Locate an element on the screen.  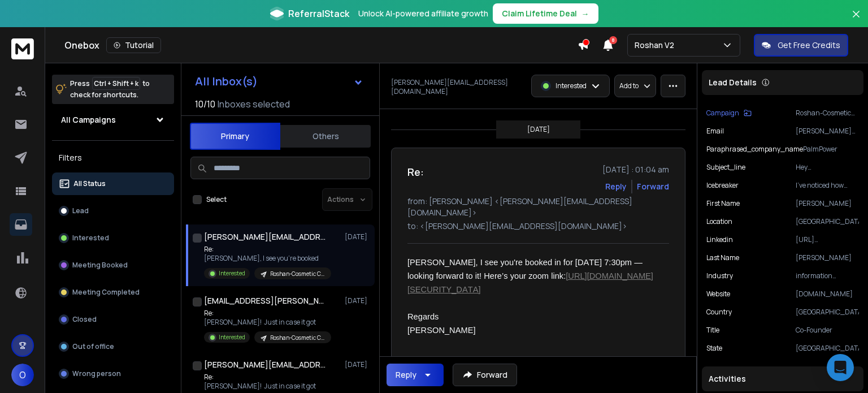
p: I've noticed how PalmPower keeps bringing new digital tools into healthcare workflows and I've be... is located at coordinates (828, 186).